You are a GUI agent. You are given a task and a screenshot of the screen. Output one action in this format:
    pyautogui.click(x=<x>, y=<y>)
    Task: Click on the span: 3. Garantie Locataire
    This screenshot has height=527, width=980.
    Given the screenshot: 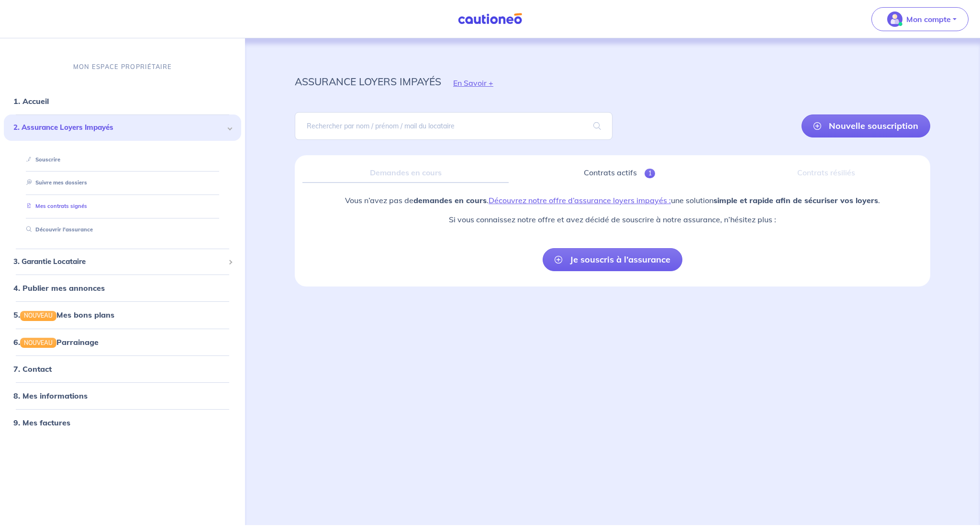 What is the action you would take?
    pyautogui.click(x=118, y=261)
    